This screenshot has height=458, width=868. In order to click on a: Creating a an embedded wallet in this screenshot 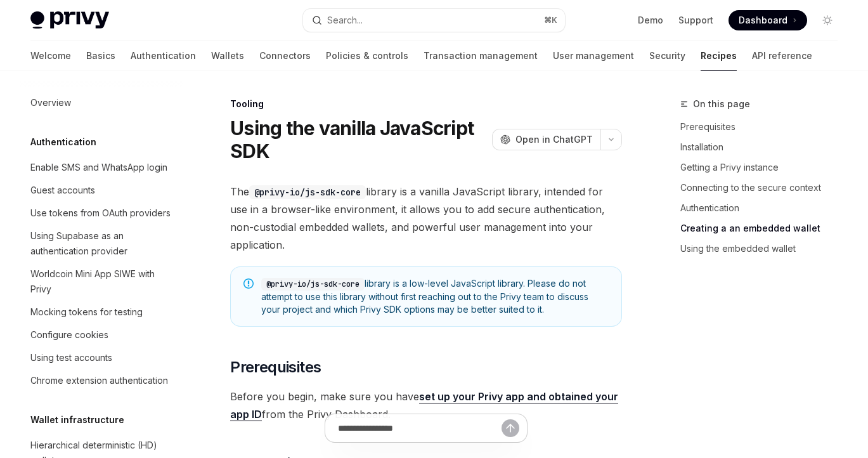, I will do `click(764, 228)`.